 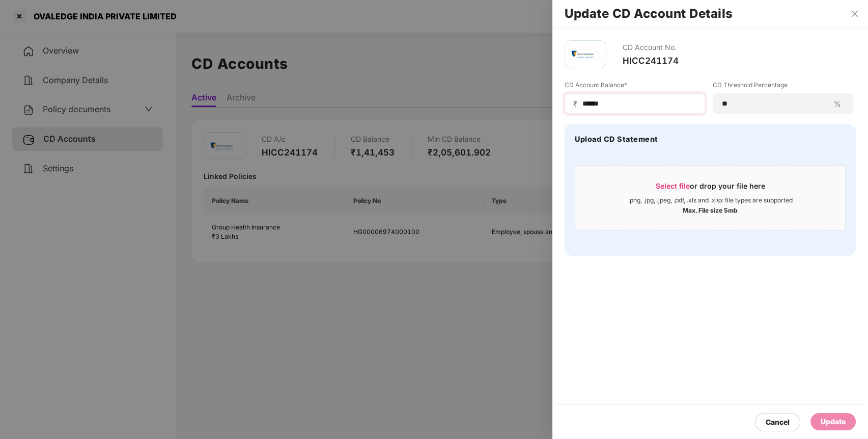 I want to click on div: HICC241174, so click(x=651, y=61).